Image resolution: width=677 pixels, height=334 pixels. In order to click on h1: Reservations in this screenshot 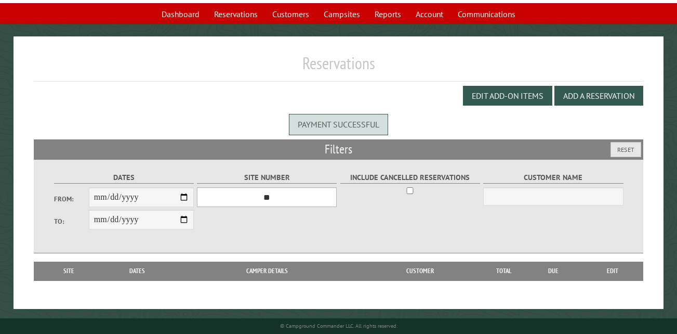, I will do `click(338, 67)`.